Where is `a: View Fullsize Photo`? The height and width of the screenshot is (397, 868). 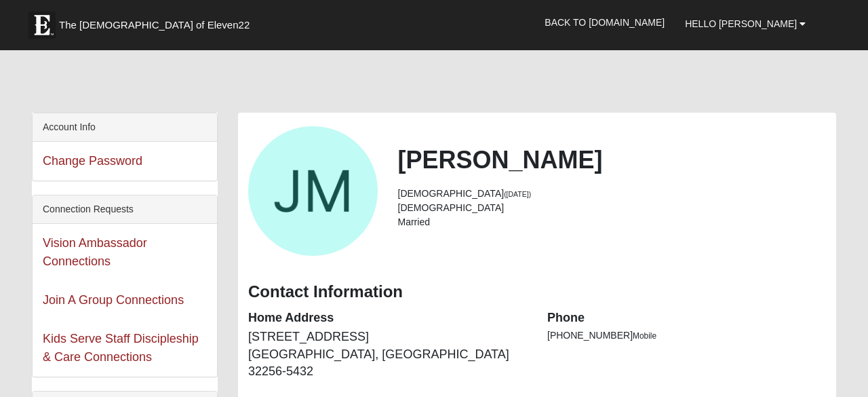 a: View Fullsize Photo is located at coordinates (313, 190).